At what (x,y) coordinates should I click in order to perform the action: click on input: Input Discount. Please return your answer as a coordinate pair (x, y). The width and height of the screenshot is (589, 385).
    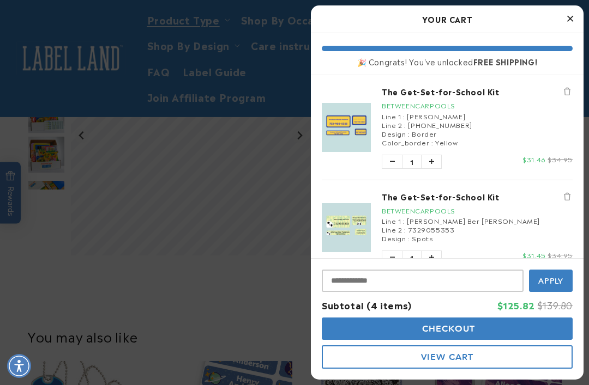
    Looking at the image, I should click on (422, 281).